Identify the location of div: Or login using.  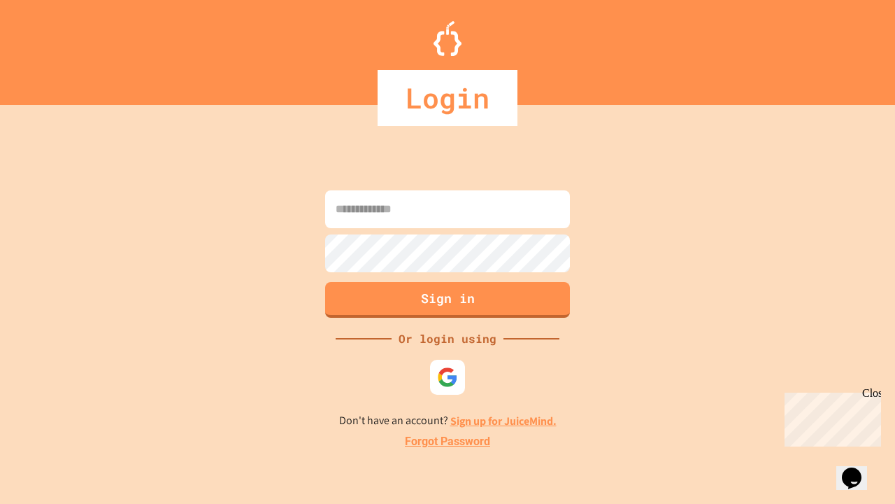
(448, 339).